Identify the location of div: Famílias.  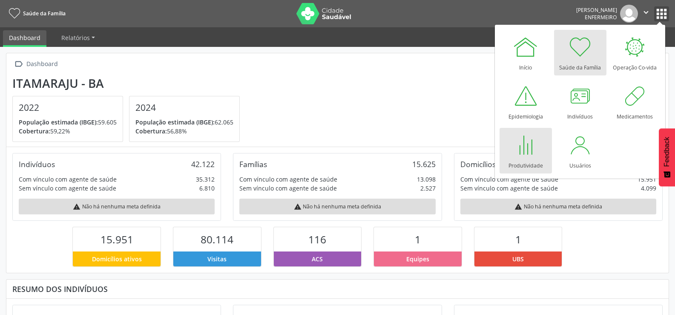
(253, 164).